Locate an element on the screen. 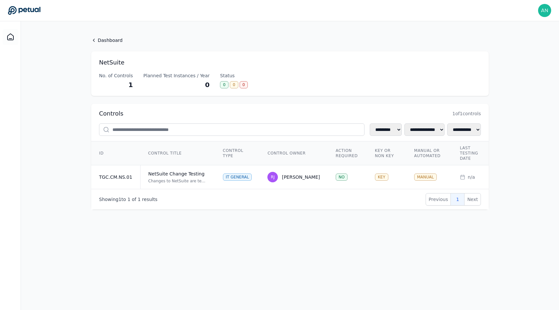 This screenshot has width=559, height=310. h1: NetSuite is located at coordinates (290, 62).